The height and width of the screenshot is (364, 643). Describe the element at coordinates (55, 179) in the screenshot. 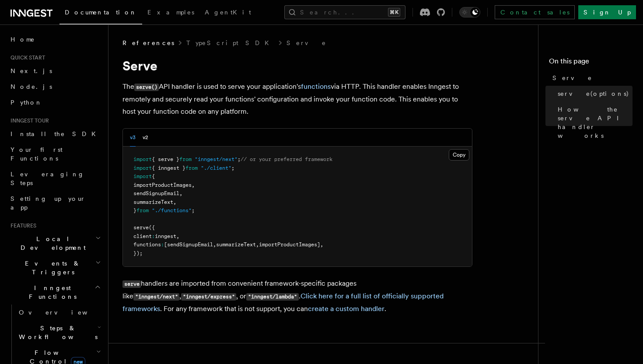

I see `a: Leveraging Steps` at that location.